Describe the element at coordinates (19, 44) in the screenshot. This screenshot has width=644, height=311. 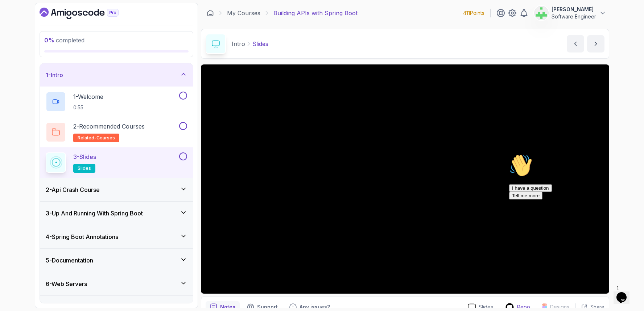
I see `button: Tell me more` at that location.